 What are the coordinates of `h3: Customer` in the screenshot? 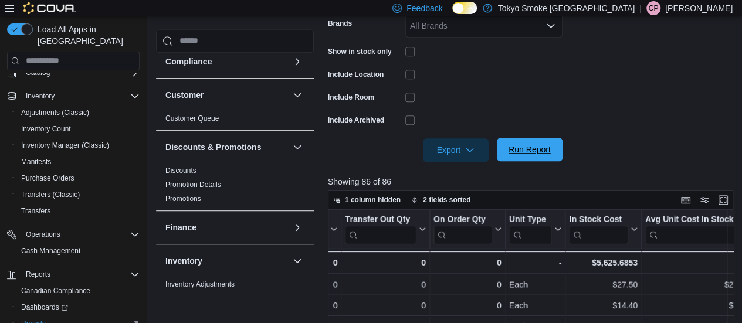 It's located at (184, 95).